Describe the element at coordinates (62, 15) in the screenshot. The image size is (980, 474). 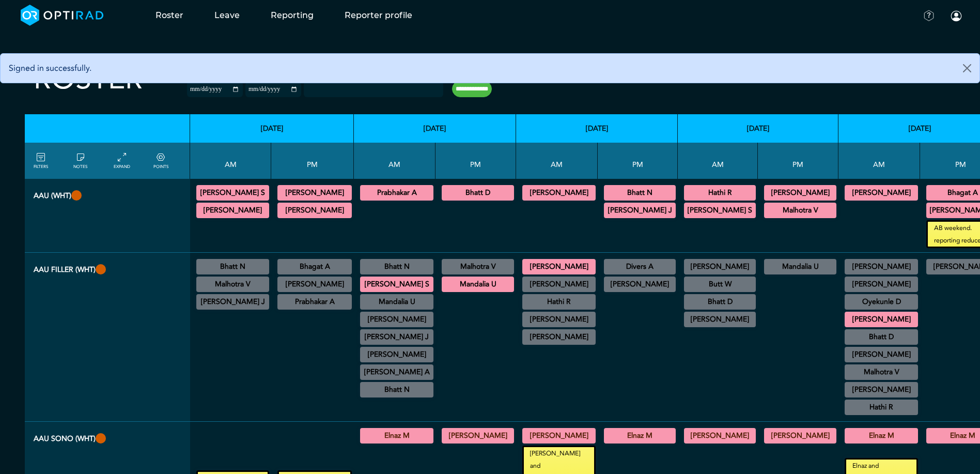
I see `img: brand-opti-rad-logos-blue-and-white-d2f68631ba2948856bd03f2d395fb146ddc8fb01b4b6e9315ea85fa773367...` at that location.